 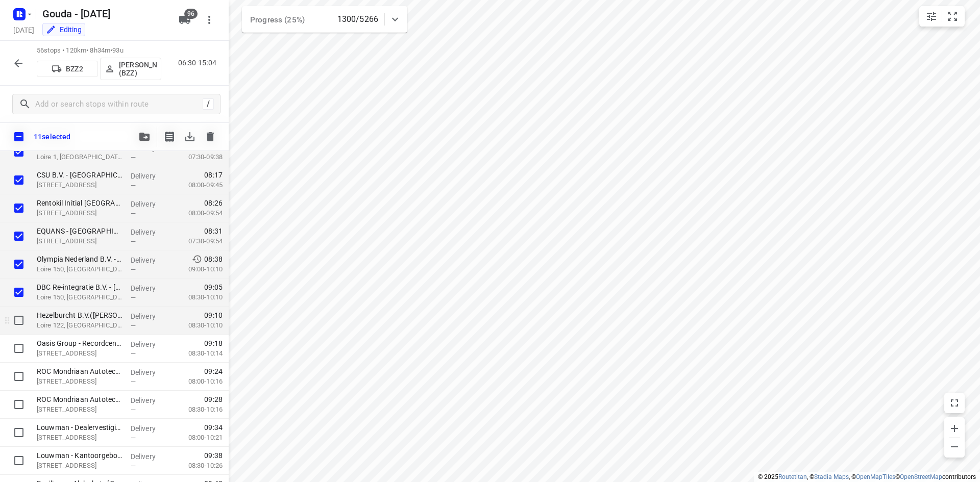 I want to click on p: Rentokil Initial Den Haag(Ambius klantenservice), so click(x=79, y=203).